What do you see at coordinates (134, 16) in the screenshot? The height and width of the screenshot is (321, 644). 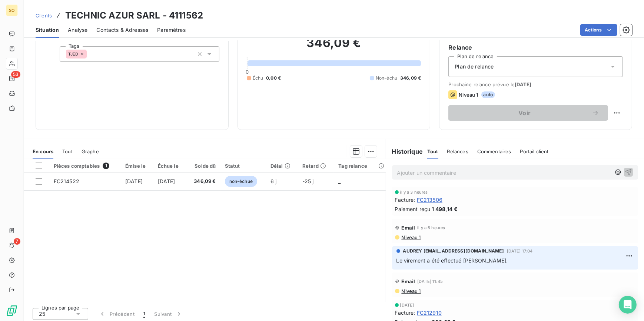 I see `h3: TECHNIC AZUR SARL - 4111562` at bounding box center [134, 16].